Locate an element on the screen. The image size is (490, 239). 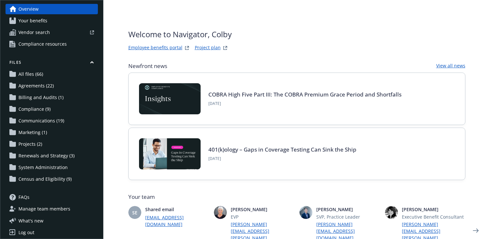
span: Renewals and Strategy (3) is located at coordinates (46, 156).